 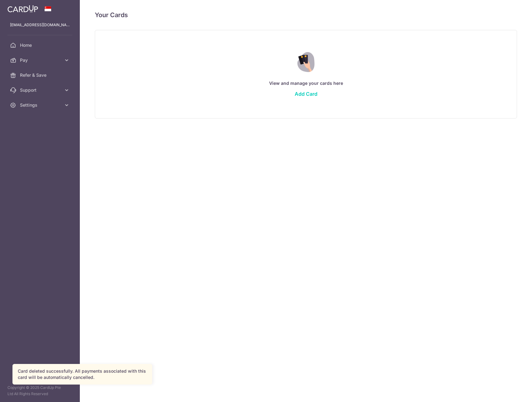 I want to click on span: Support, so click(x=40, y=90).